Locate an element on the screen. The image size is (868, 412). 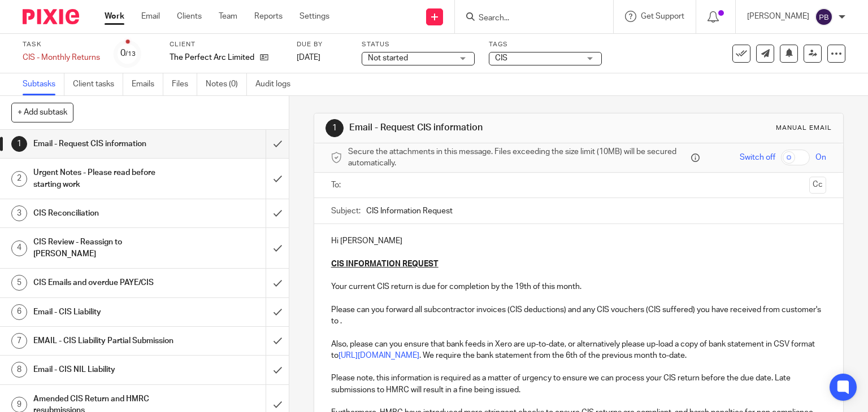
div: 4 is located at coordinates (19, 249).